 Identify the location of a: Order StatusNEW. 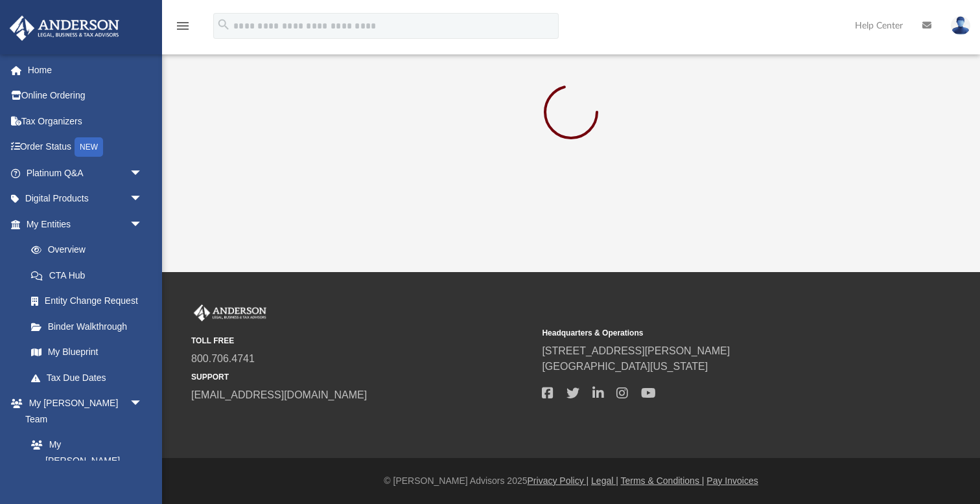
(85, 147).